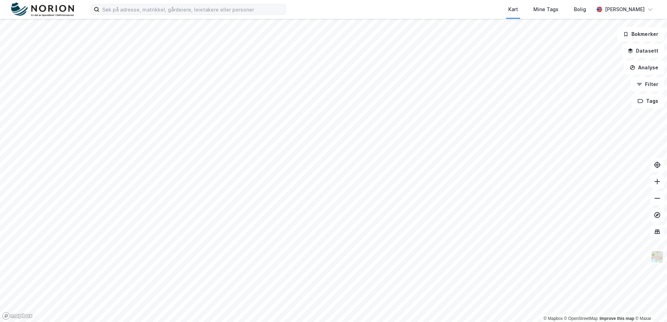  I want to click on img: Z, so click(657, 257).